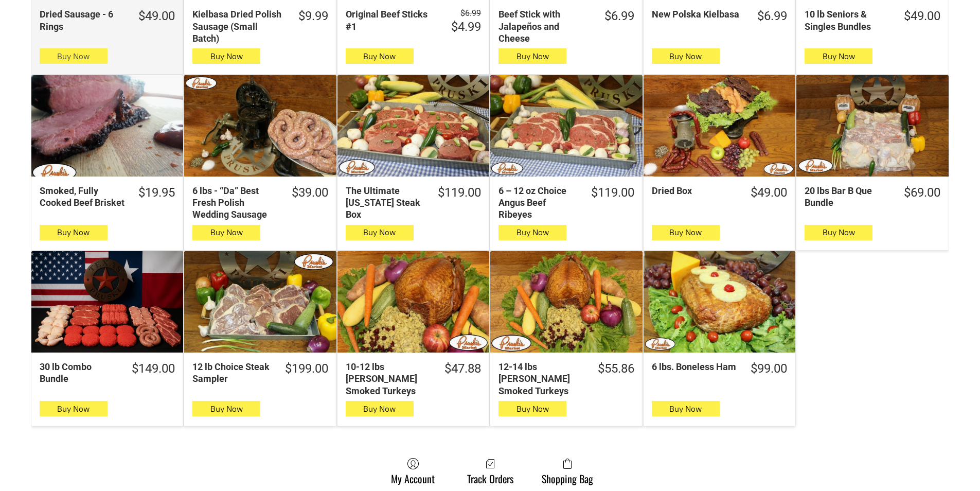 Image resolution: width=980 pixels, height=491 pixels. Describe the element at coordinates (566, 126) in the screenshot. I see `a: 6 – 12 oz Choice Angus Beef Ribeyes` at that location.